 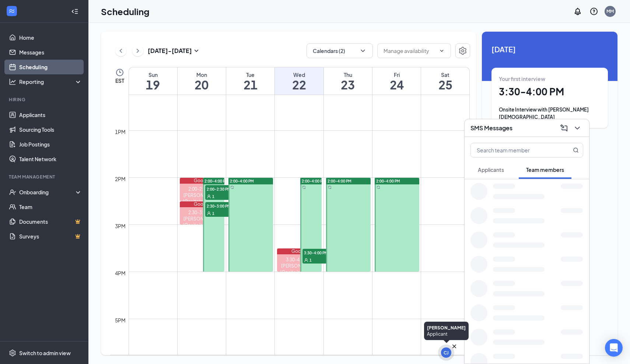 What do you see at coordinates (463, 51) in the screenshot?
I see `a: Settings` at bounding box center [463, 51].